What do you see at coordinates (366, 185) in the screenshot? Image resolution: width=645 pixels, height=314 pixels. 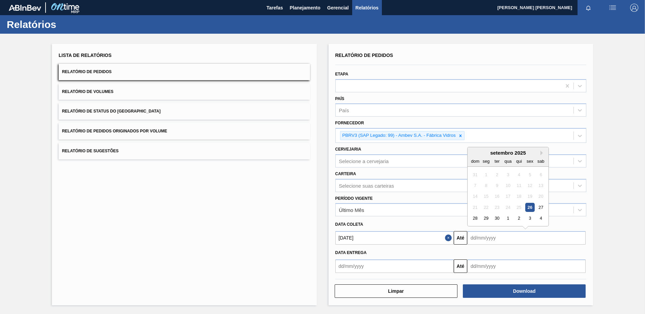 I see `div: Selecione suas carteiras` at bounding box center [366, 185].